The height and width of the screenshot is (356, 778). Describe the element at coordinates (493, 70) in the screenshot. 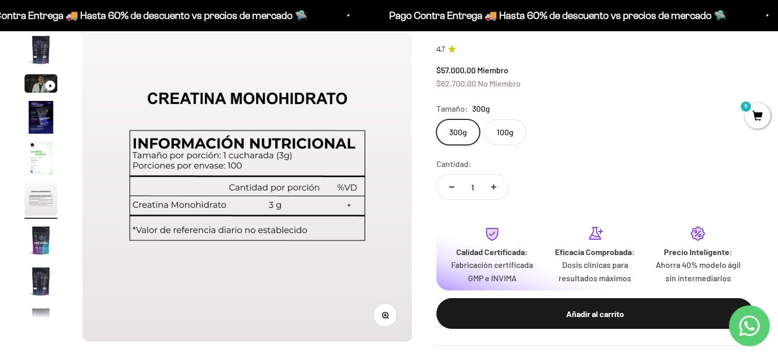

I see `span: Miembro` at that location.